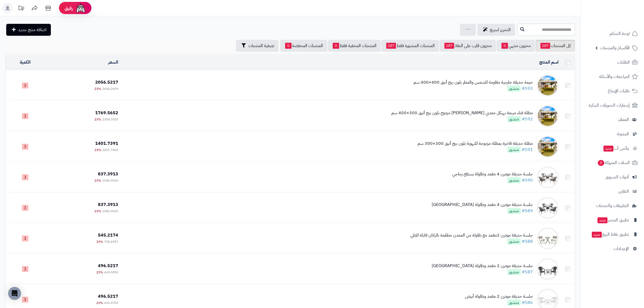 Image resolution: width=644 pixels, height=308 pixels. Describe the element at coordinates (612, 34) in the screenshot. I see `a: لوحة التحكم` at that location.